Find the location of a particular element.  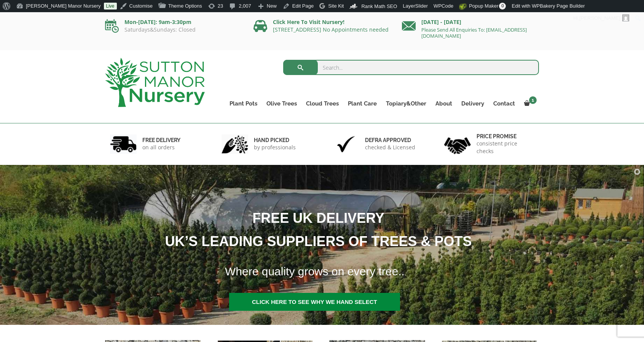

img: 4.jpg is located at coordinates (457, 144).